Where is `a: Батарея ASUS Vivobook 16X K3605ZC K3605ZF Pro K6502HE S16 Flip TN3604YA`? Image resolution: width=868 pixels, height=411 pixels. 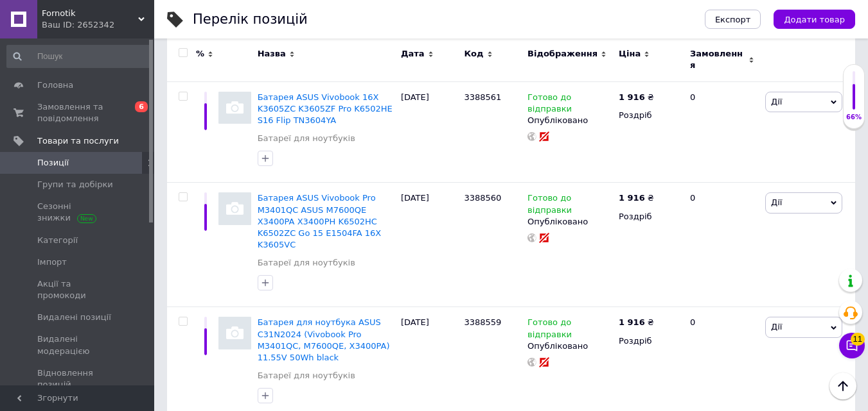
a: Батарея ASUS Vivobook 16X K3605ZC K3605ZF Pro K6502HE S16 Flip TN3604YA is located at coordinates (325, 108).